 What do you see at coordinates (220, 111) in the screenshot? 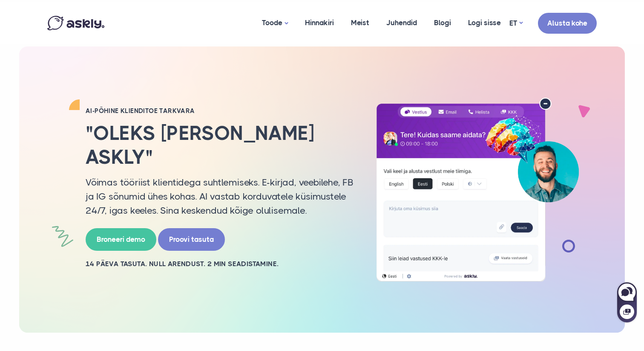
I see `h2: AI-PÕHINE KLIENDITOE TARKVARA` at bounding box center [220, 111].